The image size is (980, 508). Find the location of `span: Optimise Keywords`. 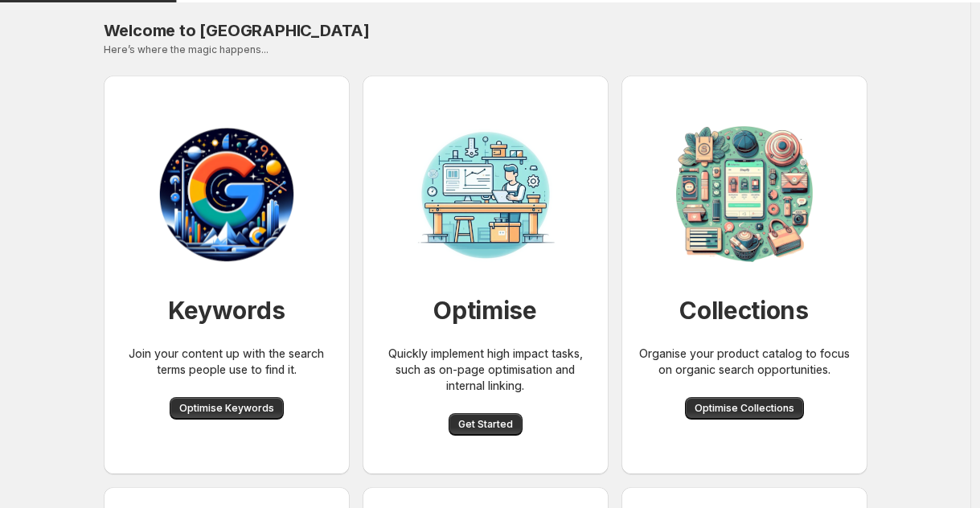

span: Optimise Keywords is located at coordinates (226, 408).